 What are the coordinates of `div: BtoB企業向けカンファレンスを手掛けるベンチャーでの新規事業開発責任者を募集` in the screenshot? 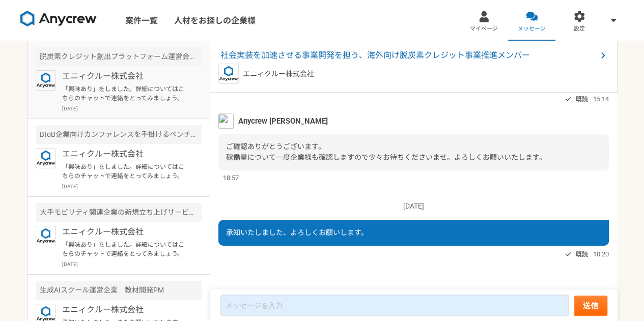 It's located at (118, 135).